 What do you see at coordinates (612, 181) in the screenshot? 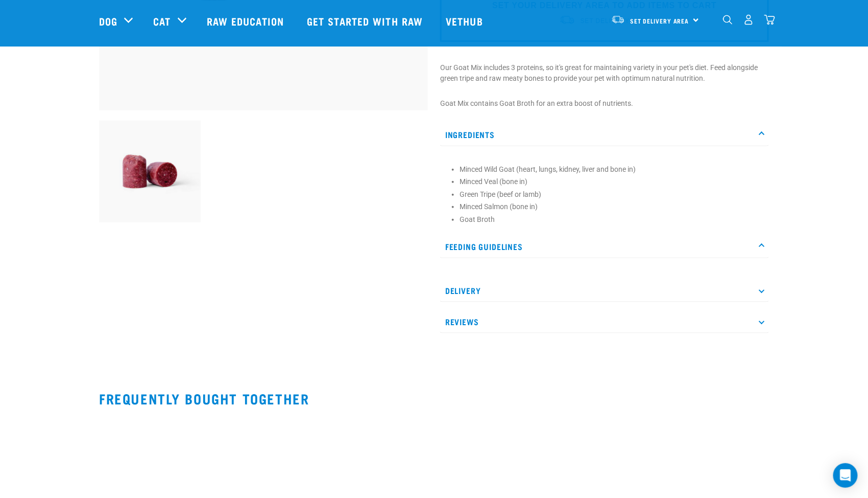
I see `li: Minced Veal (bone in)` at bounding box center [612, 181].